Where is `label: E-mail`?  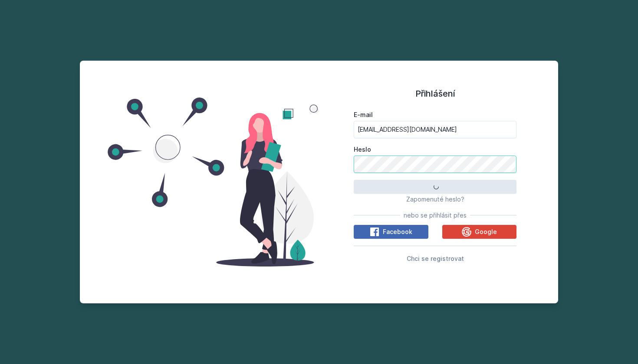 label: E-mail is located at coordinates (435, 115).